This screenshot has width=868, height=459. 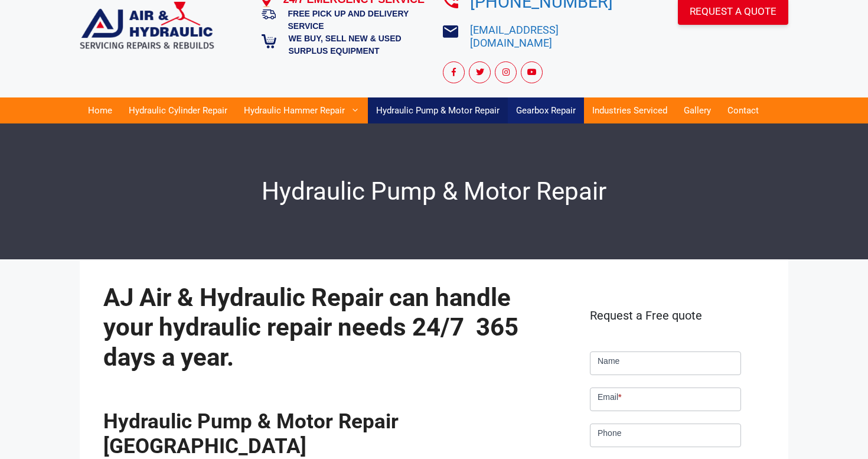 I want to click on a: Gallery, so click(x=697, y=111).